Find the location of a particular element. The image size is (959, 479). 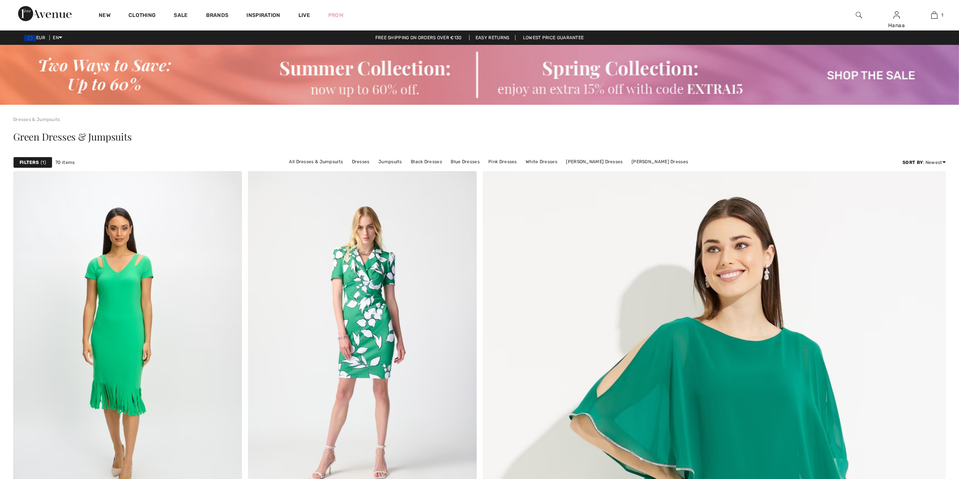

strong: Sort By is located at coordinates (913, 162).